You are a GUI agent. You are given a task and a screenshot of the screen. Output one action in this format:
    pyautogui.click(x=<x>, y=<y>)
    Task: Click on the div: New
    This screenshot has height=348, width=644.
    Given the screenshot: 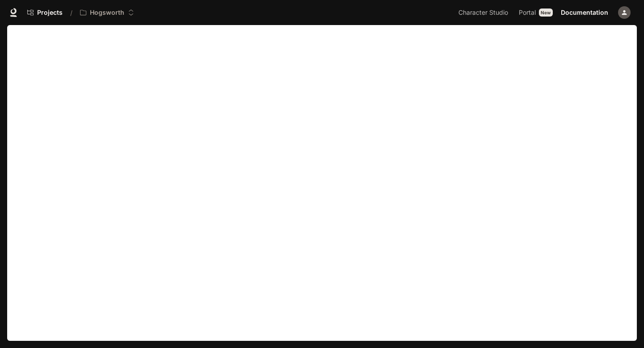 What is the action you would take?
    pyautogui.click(x=546, y=13)
    